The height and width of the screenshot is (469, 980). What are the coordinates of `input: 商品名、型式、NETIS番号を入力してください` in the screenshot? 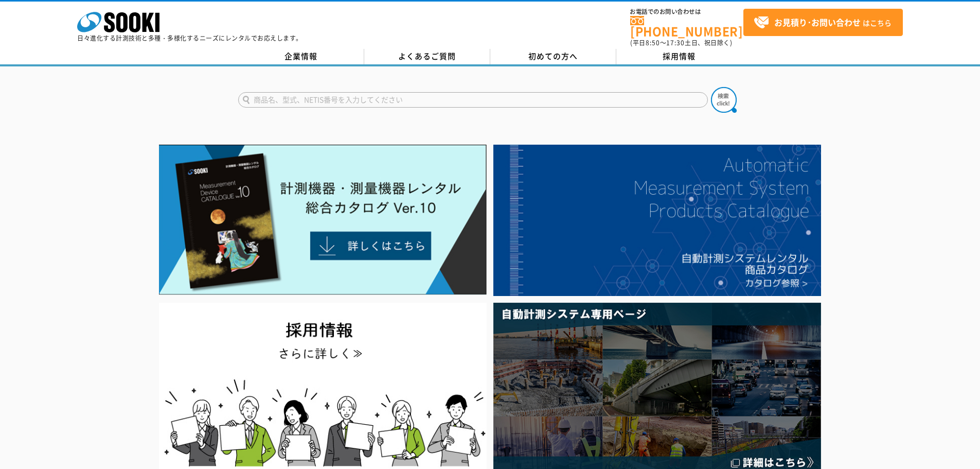 It's located at (473, 100).